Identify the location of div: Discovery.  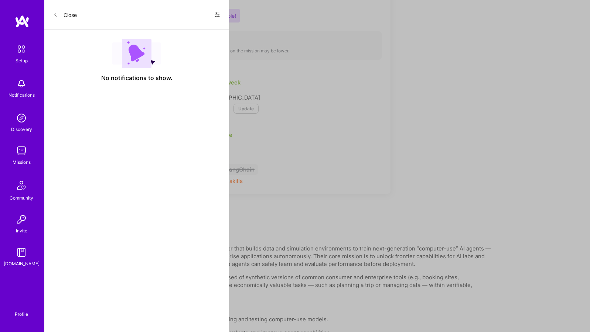
(21, 129).